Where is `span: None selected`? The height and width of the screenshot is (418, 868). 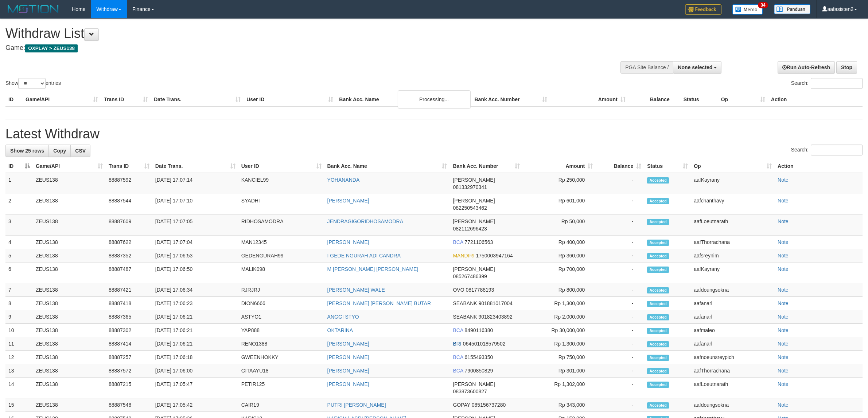 span: None selected is located at coordinates (695, 67).